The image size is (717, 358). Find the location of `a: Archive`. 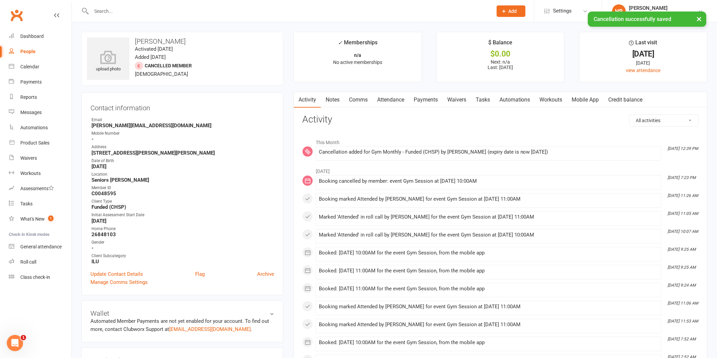

a: Archive is located at coordinates (265, 274).